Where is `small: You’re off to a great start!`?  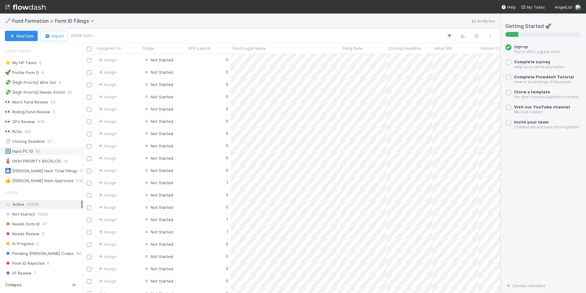 small: You’re off to a great start! is located at coordinates (537, 52).